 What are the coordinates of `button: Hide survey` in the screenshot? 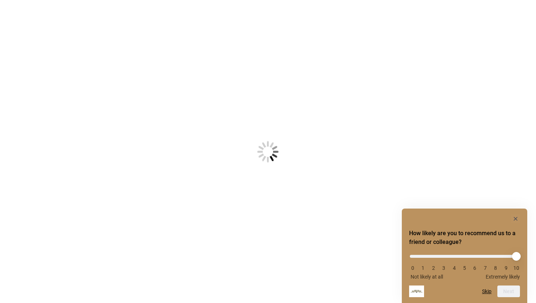 It's located at (515, 219).